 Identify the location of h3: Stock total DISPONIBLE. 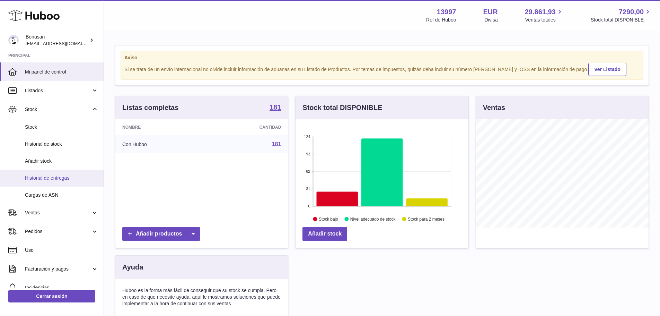
(342, 107).